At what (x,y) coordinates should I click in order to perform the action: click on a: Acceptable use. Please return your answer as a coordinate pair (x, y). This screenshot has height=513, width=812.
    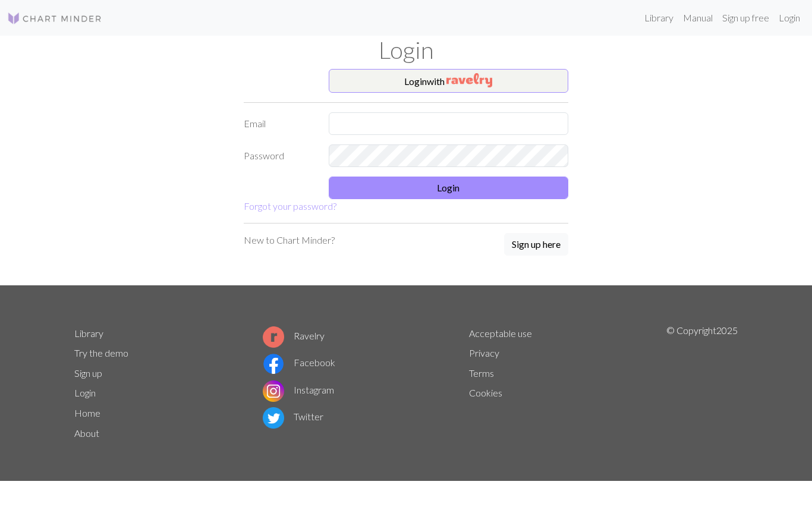
    Looking at the image, I should click on (501, 333).